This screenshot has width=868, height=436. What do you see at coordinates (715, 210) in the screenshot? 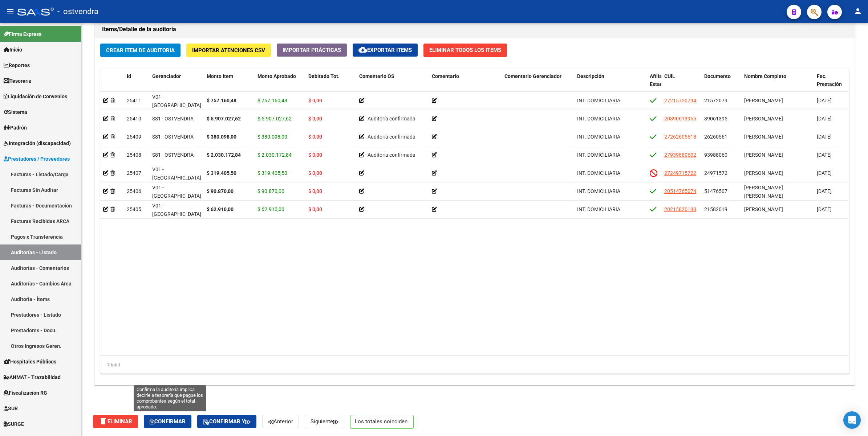
I see `span: 21582019` at bounding box center [715, 210].